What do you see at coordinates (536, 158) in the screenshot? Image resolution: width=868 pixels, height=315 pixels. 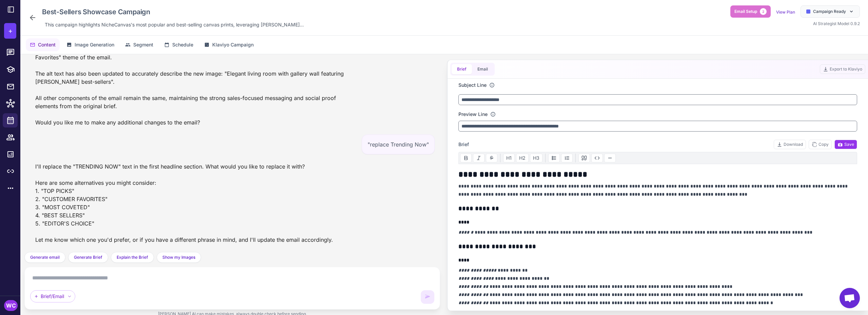 I see `button: H3` at bounding box center [536, 158].